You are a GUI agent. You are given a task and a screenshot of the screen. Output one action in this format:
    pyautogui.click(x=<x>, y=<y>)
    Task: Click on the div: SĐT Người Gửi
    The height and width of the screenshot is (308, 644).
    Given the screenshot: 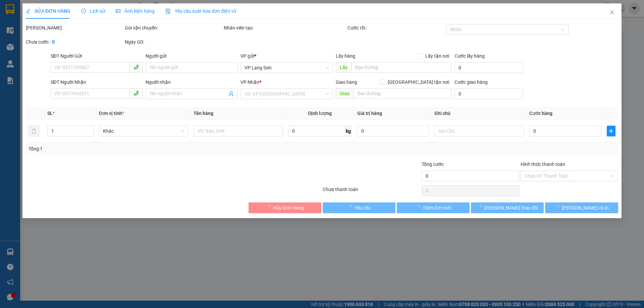 What is the action you would take?
    pyautogui.click(x=96, y=56)
    